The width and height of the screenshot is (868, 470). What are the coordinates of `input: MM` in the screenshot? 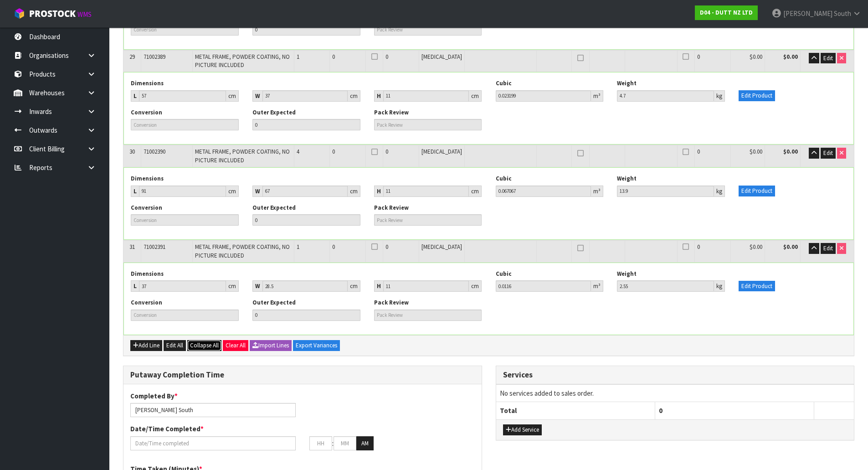 It's located at (345, 443).